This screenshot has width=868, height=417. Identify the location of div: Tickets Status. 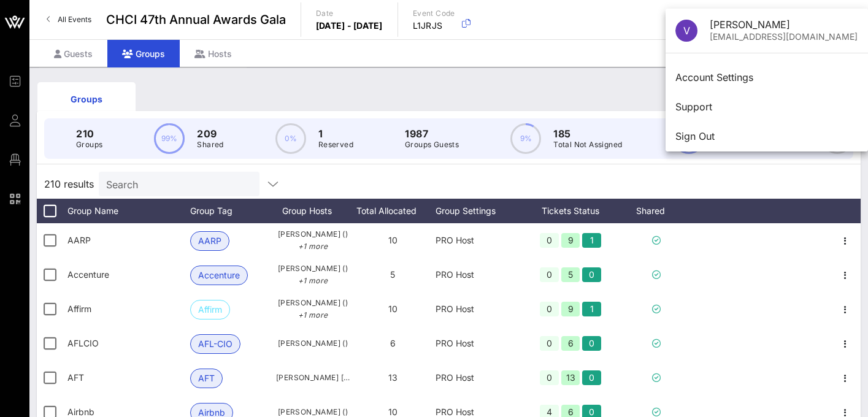
(570, 211).